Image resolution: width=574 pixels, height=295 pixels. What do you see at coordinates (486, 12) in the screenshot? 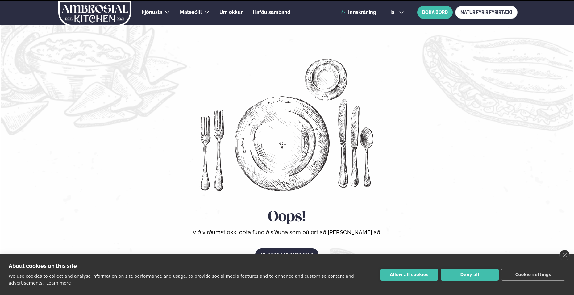
I see `a: MATUR FYRIR FYRIRTÆKI` at bounding box center [486, 12].